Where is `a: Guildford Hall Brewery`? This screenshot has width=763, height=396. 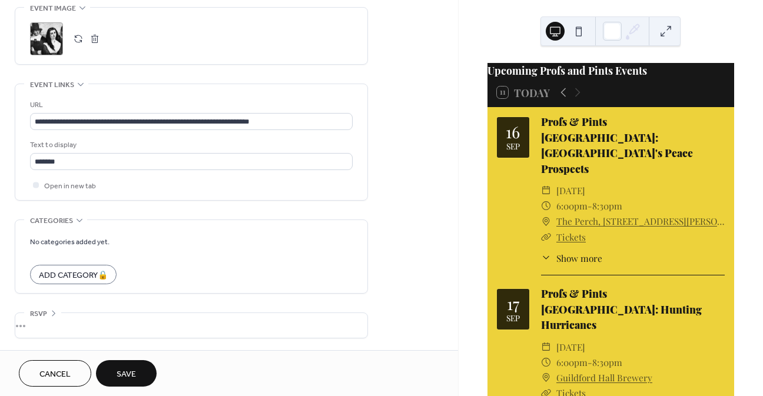 a: Guildford Hall Brewery is located at coordinates (604, 378).